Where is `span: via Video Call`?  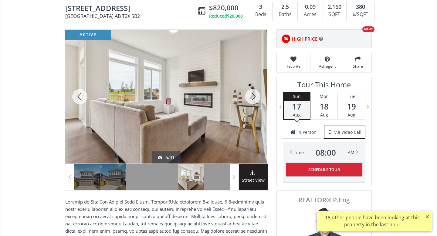 span: via Video Call is located at coordinates (348, 132).